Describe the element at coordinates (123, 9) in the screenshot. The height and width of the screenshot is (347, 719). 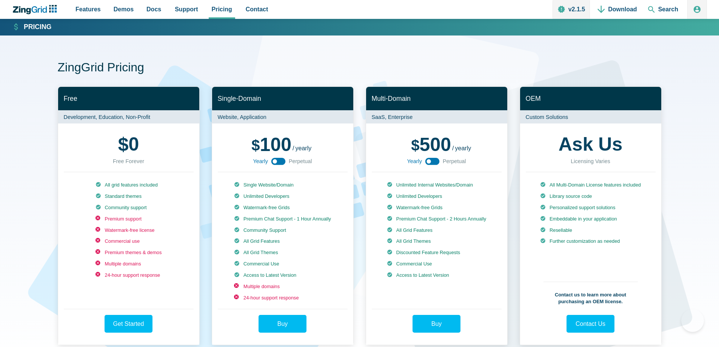
I see `span: Demos` at that location.